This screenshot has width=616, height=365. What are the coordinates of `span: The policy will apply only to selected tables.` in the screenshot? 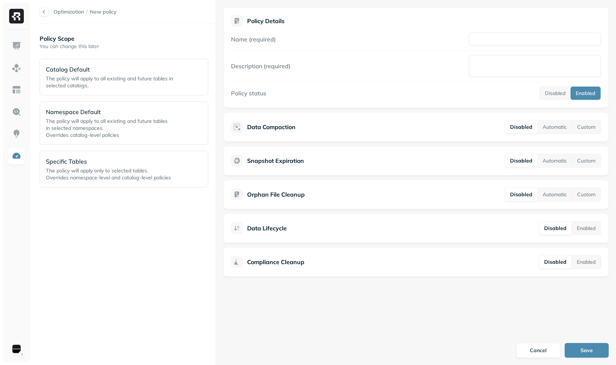 It's located at (97, 171).